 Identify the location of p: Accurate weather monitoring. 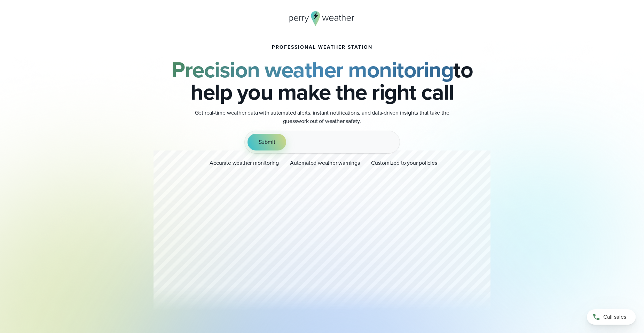
(244, 163).